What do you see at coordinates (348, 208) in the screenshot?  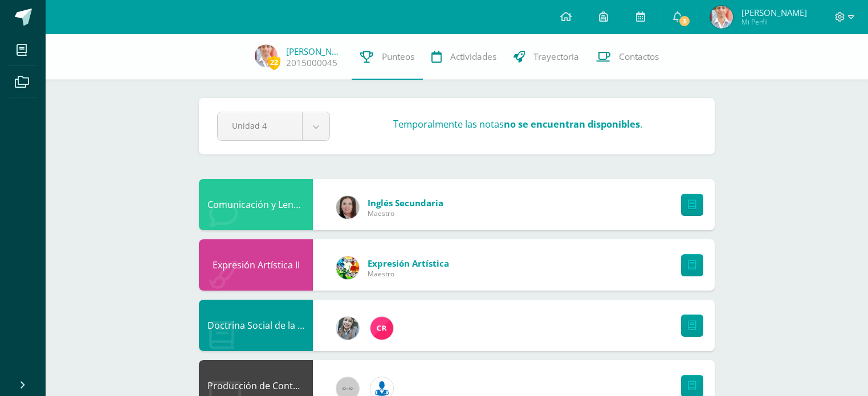 I see `img: 8af0450cf43d44e38c4a1497329761f3.png` at bounding box center [348, 208].